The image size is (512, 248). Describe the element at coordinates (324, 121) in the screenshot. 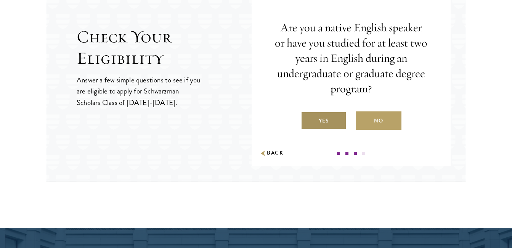

I see `label: Yes` at that location.